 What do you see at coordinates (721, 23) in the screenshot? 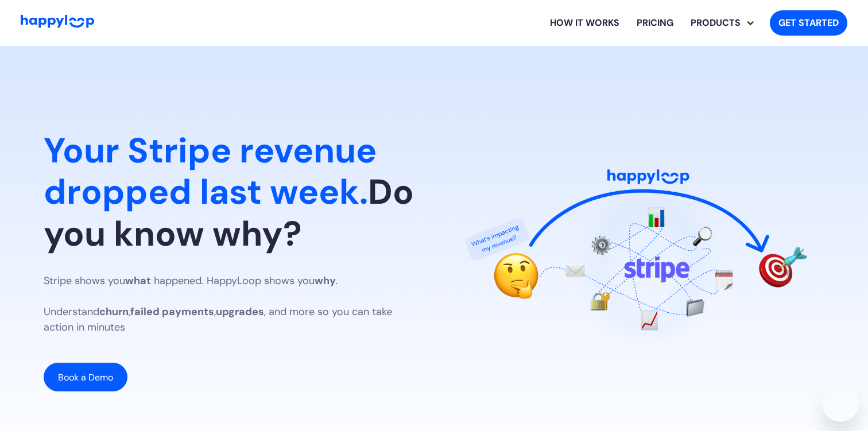
I see `div: Explore HappyLoop use cases` at bounding box center [721, 23].